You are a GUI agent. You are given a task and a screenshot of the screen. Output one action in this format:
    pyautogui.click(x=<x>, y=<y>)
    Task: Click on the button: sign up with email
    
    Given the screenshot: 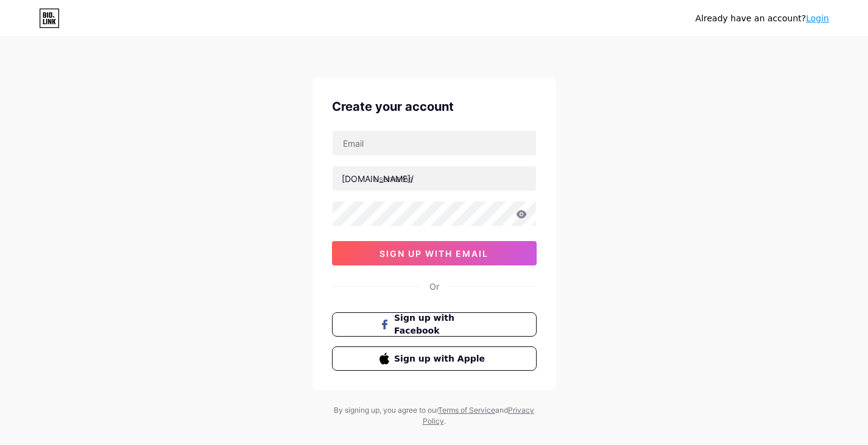 What is the action you would take?
    pyautogui.click(x=434, y=253)
    